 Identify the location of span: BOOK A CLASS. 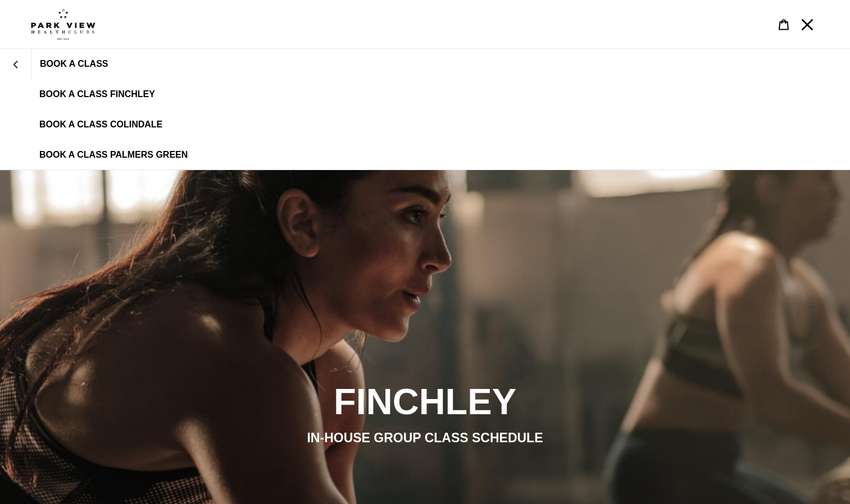
(74, 64).